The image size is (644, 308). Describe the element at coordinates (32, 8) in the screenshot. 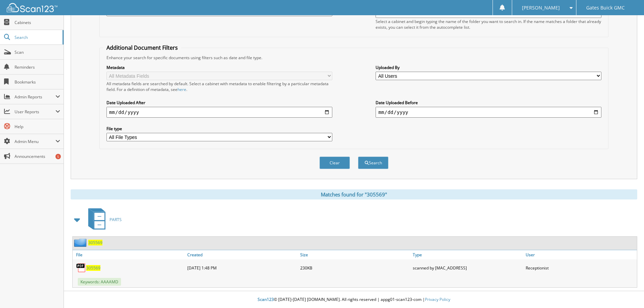

I see `img: scan123-logo-white.svg` at that location.